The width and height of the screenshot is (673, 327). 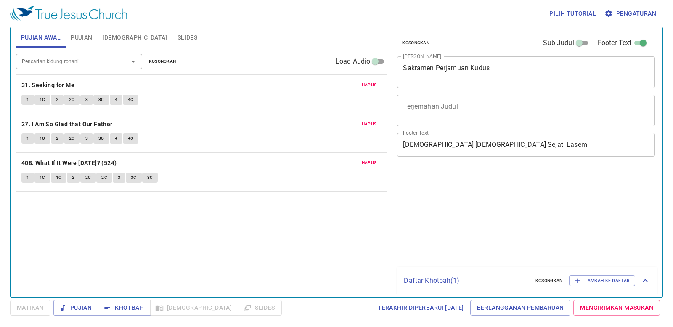 I want to click on button: Pengaturan, so click(x=631, y=13).